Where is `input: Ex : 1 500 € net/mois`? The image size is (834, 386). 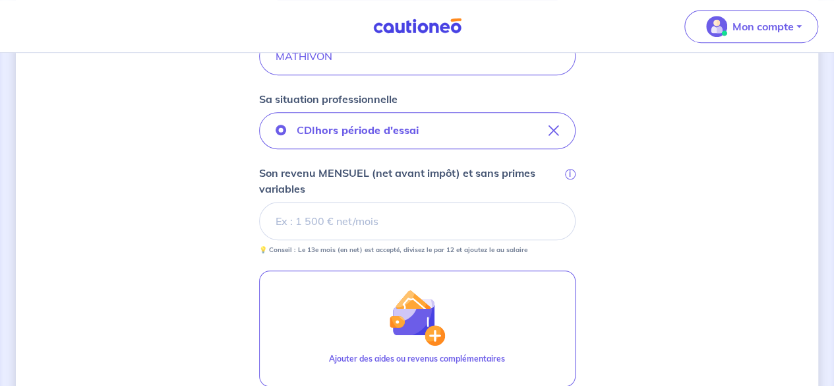
input: Ex : 1 500 € net/mois is located at coordinates (417, 221).